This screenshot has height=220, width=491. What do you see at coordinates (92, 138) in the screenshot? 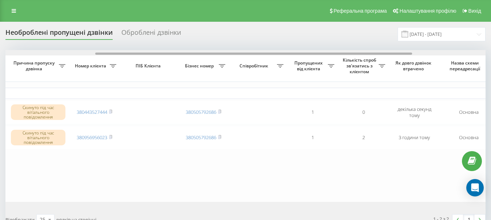
I see `a: 380956956023` at bounding box center [92, 138].